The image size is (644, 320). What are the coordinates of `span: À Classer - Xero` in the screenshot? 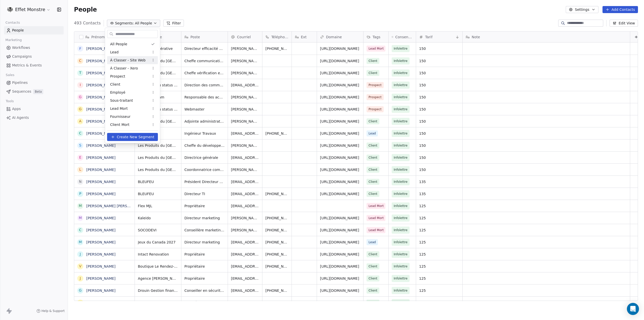 It's located at (124, 68).